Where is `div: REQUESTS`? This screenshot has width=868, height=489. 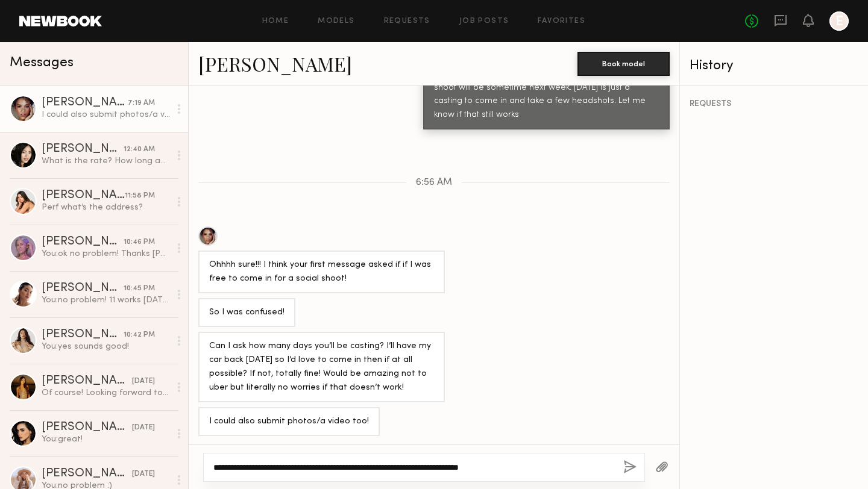 div: REQUESTS is located at coordinates (774, 104).